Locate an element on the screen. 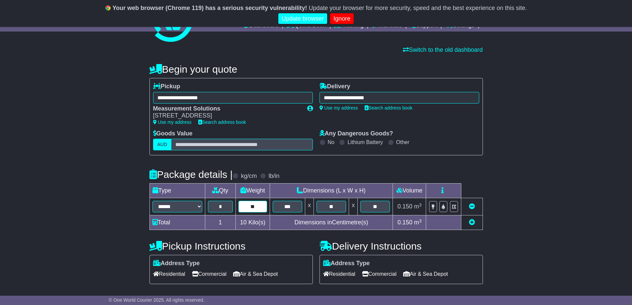 The image size is (632, 305). label: Goods Value is located at coordinates (173, 134).